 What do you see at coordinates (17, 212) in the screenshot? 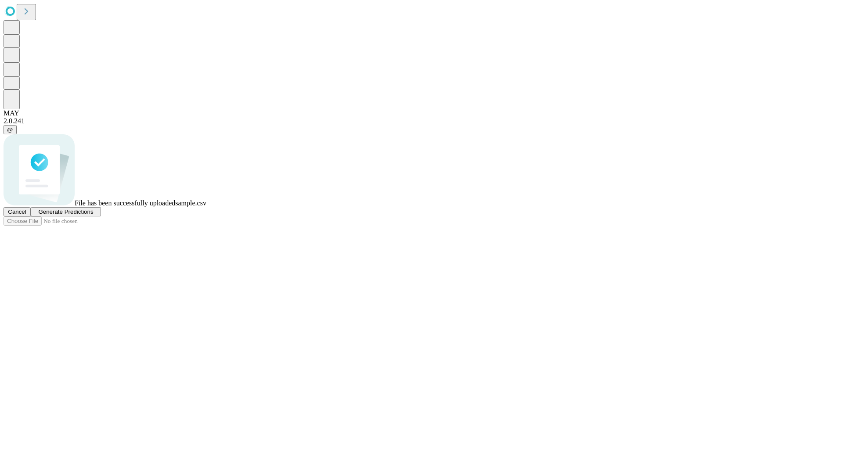
I see `button: Cancel` at bounding box center [17, 212].